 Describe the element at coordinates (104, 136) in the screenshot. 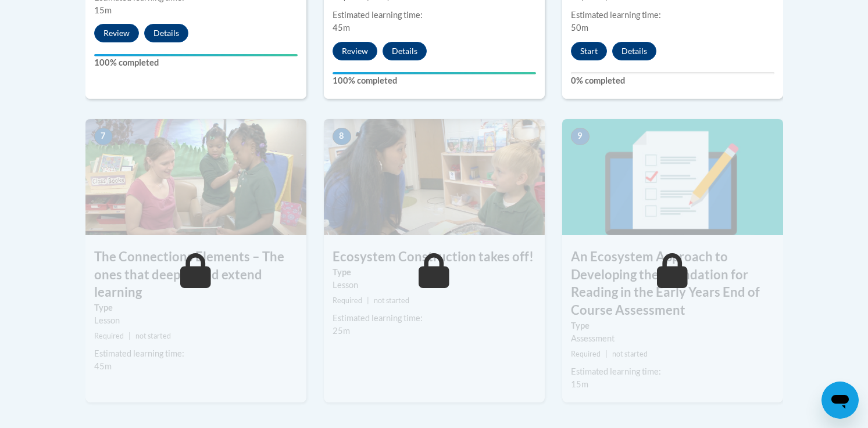

I see `span: 7` at that location.